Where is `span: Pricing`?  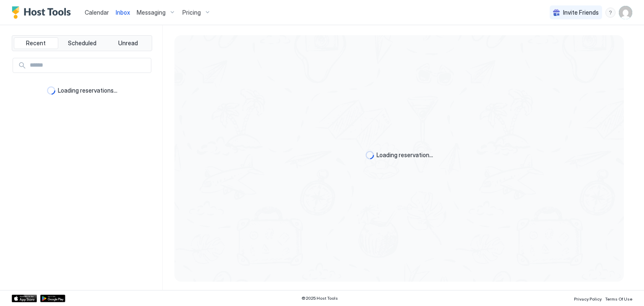
span: Pricing is located at coordinates (192, 13).